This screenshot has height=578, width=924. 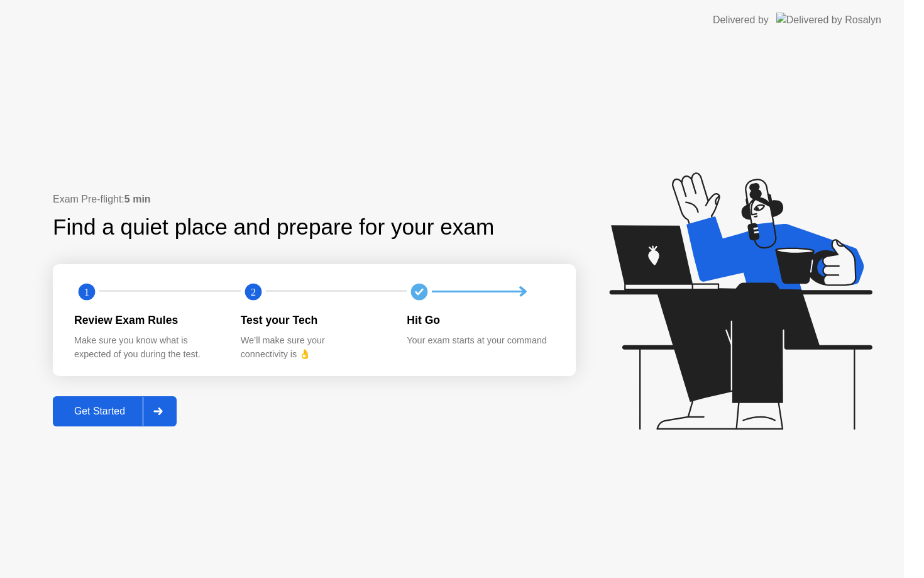 What do you see at coordinates (87, 291) in the screenshot?
I see `text: 1` at bounding box center [87, 291].